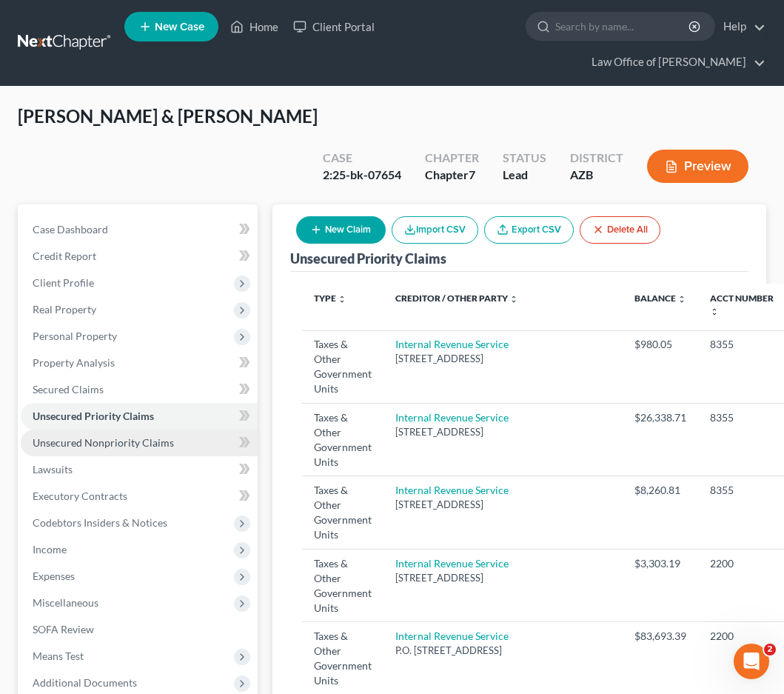  I want to click on a: Balance unfold_more, so click(661, 298).